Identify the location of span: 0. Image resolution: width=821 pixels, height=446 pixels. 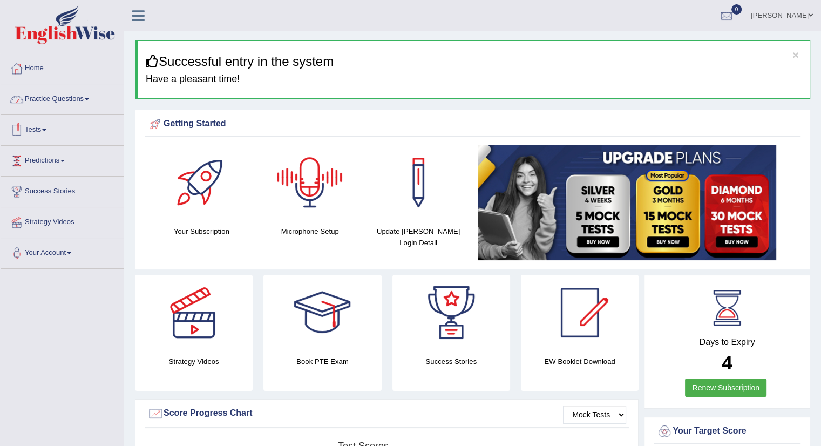
(737, 9).